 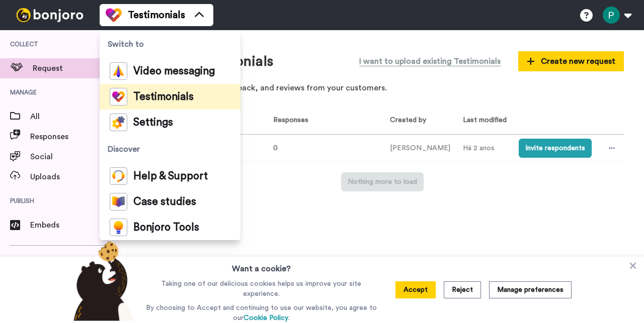 I want to click on span: Request, so click(x=76, y=68).